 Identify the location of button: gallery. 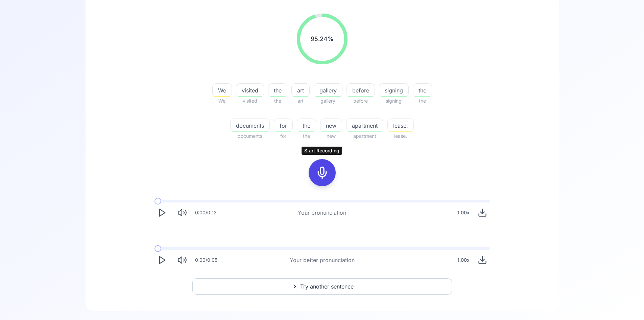
(328, 90).